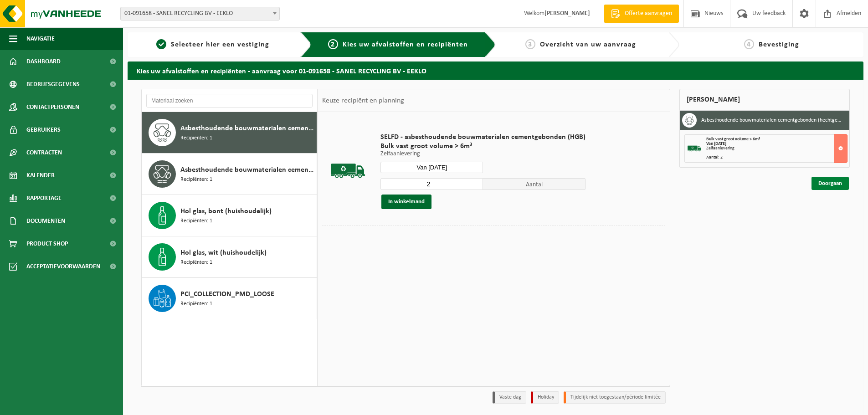 This screenshot has width=868, height=415. I want to click on h3: Asbesthoudende bouwmaterialen cementgebonden (hechtgebonden), so click(772, 120).